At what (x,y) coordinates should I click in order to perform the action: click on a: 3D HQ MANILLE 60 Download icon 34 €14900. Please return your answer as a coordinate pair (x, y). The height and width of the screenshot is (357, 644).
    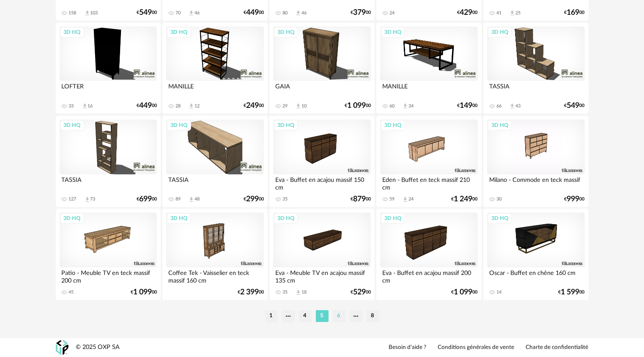
    Looking at the image, I should click on (429, 68).